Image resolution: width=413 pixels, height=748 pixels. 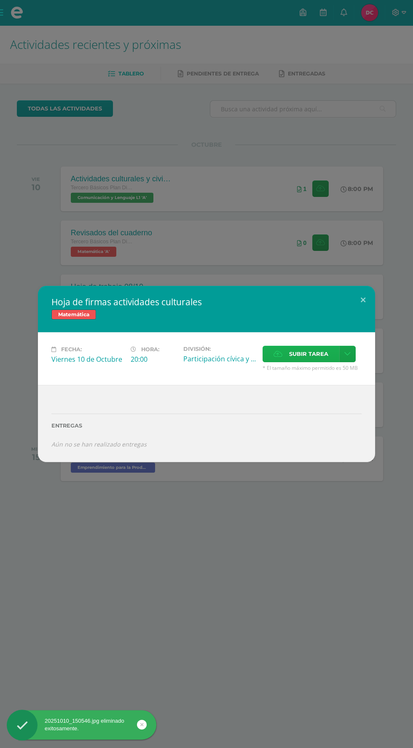 What do you see at coordinates (220, 359) in the screenshot?
I see `div: Participación cívica y cultural` at bounding box center [220, 359].